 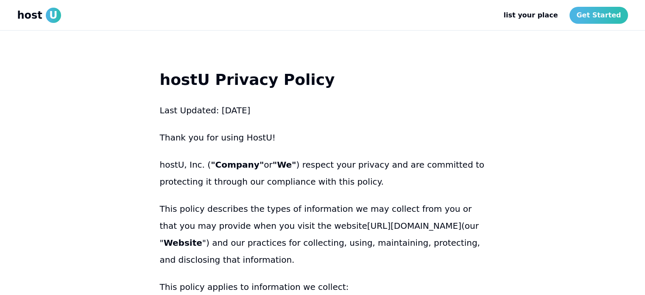 What do you see at coordinates (323, 80) in the screenshot?
I see `p: hostU Privacy Policy` at bounding box center [323, 80].